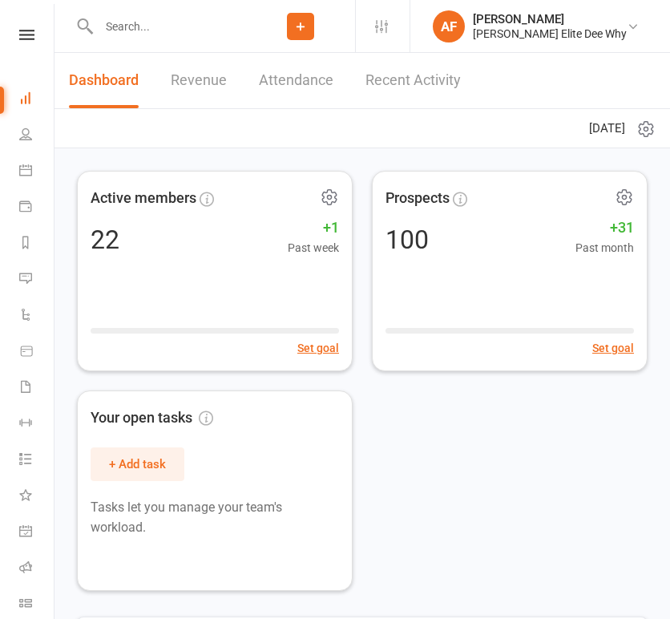 This screenshot has height=619, width=670. I want to click on button: + Add task, so click(137, 464).